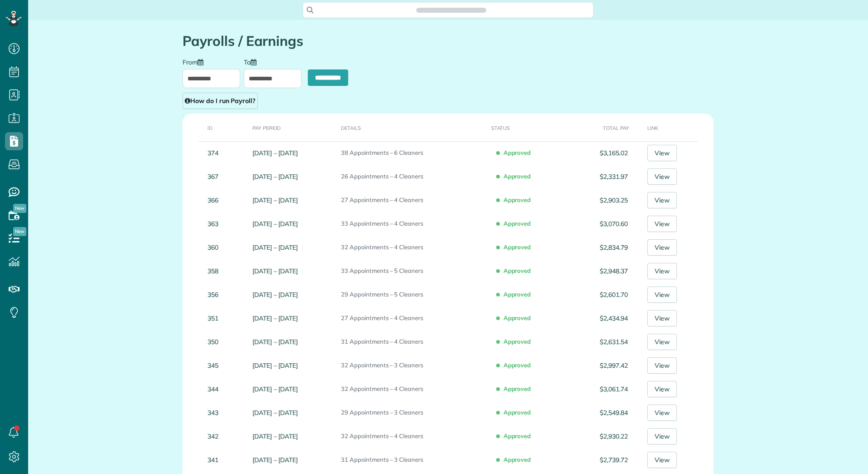  What do you see at coordinates (215, 413) in the screenshot?
I see `td: 343` at bounding box center [215, 413].